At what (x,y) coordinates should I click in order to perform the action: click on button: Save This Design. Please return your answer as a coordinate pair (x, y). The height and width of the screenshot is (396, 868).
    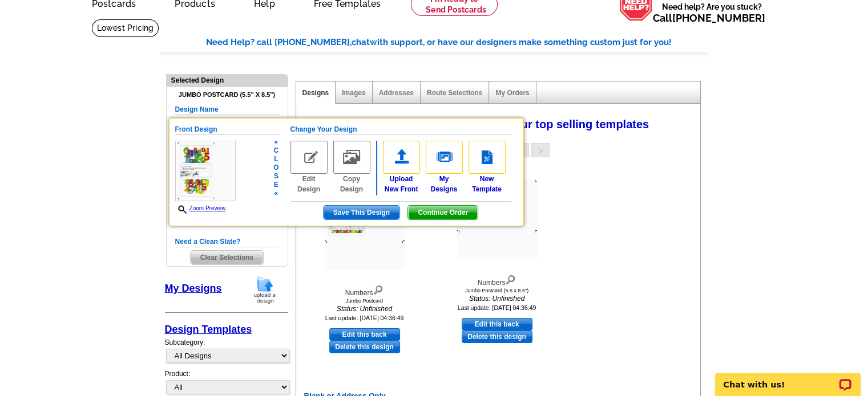
    Looking at the image, I should click on (361, 212).